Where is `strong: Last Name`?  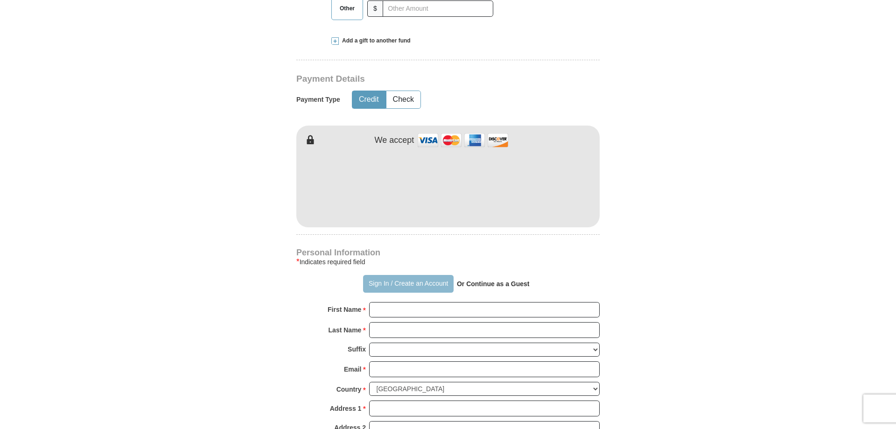
strong: Last Name is located at coordinates (345, 330).